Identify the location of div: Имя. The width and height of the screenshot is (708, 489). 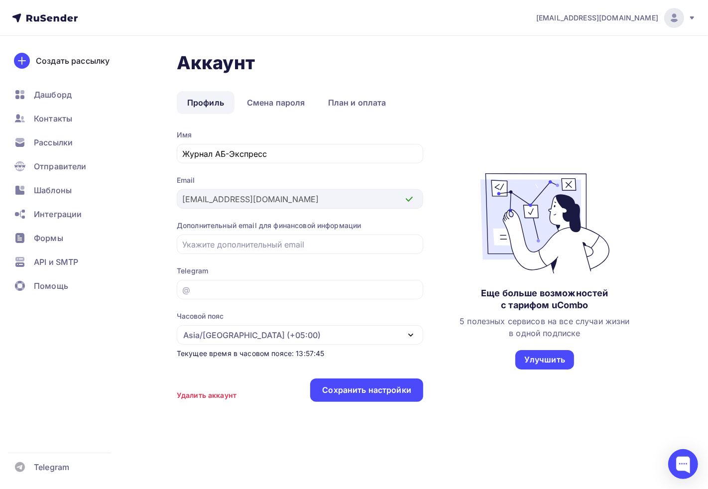
(300, 135).